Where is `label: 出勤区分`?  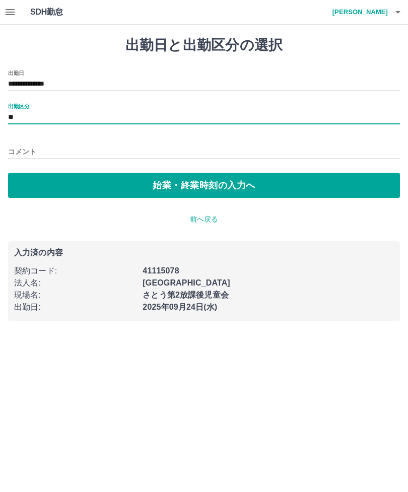 label: 出勤区分 is located at coordinates (19, 106).